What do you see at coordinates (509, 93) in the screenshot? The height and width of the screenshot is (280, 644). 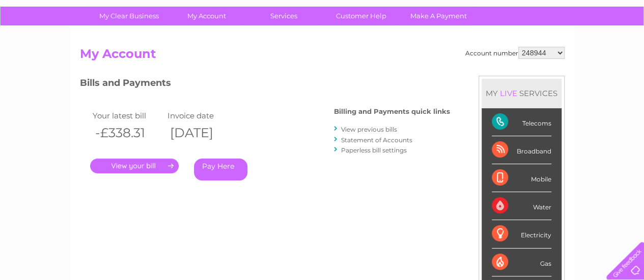 I see `div: LIVE` at bounding box center [509, 93].